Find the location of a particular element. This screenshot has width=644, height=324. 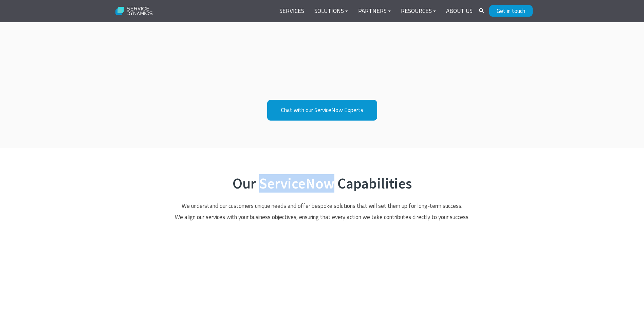

div: Navigation Menu is located at coordinates (375, 11).